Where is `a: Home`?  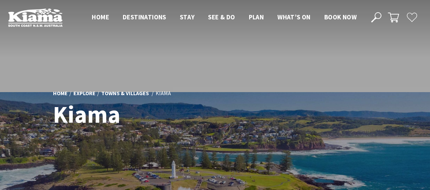 a: Home is located at coordinates (60, 93).